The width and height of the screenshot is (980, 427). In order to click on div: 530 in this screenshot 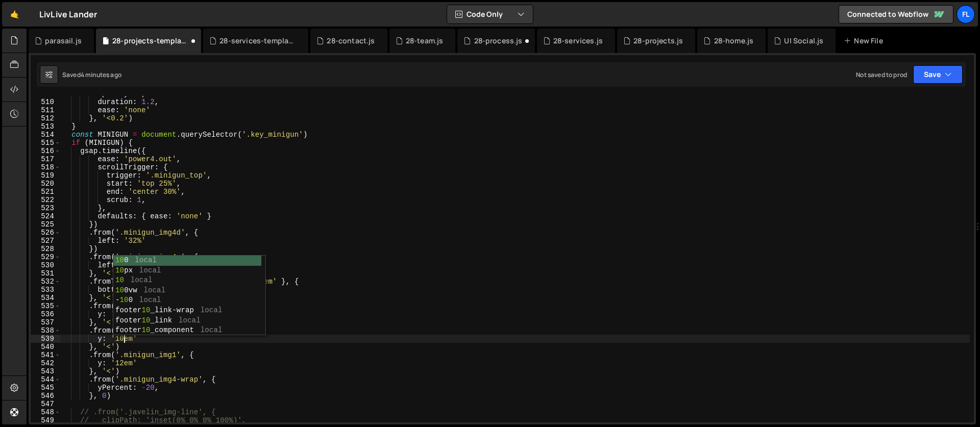, I will do `click(46, 265)`.